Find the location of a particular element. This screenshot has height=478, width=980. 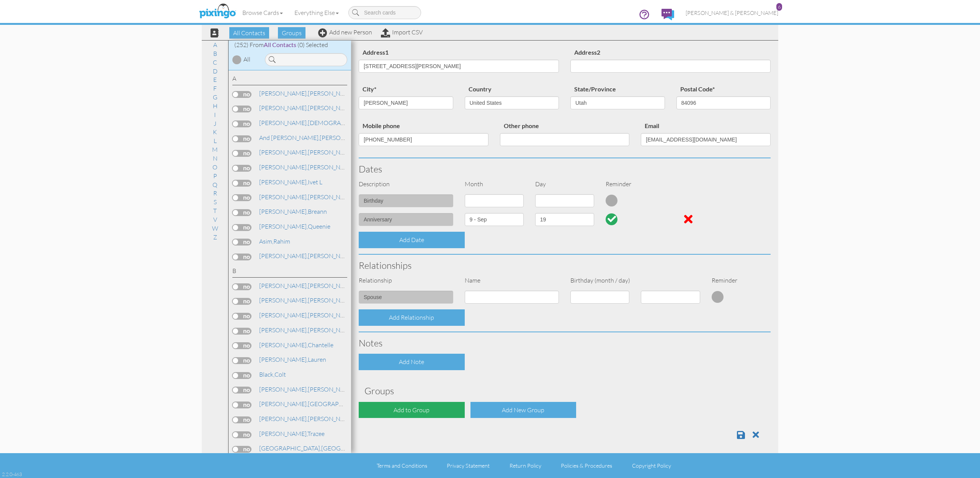

div: Add Relationship is located at coordinates (412, 318).